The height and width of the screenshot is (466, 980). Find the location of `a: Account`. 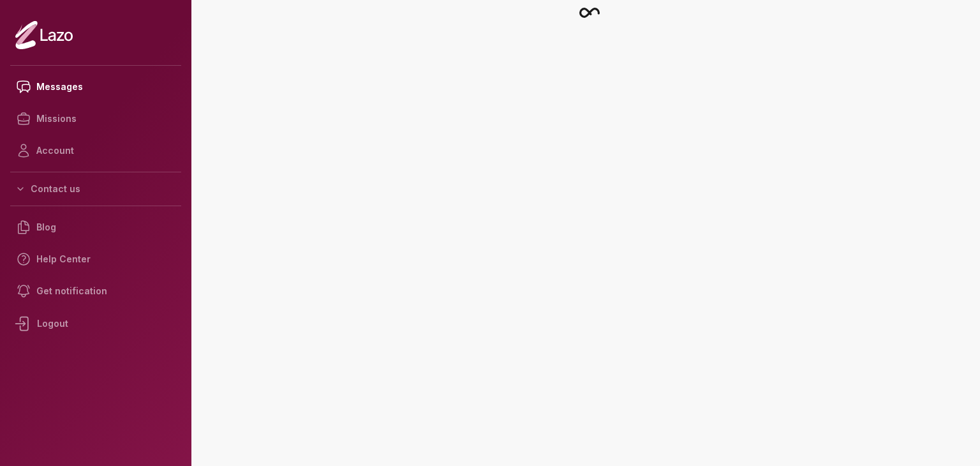

a: Account is located at coordinates (96, 150).